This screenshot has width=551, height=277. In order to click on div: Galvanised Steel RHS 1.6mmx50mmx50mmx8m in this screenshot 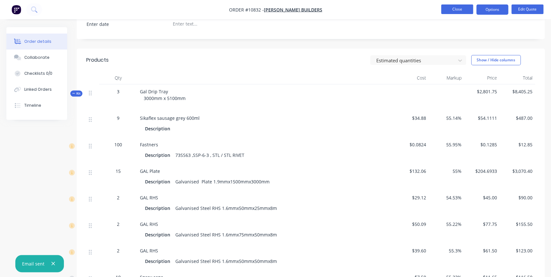, I will do `click(226, 261)`.